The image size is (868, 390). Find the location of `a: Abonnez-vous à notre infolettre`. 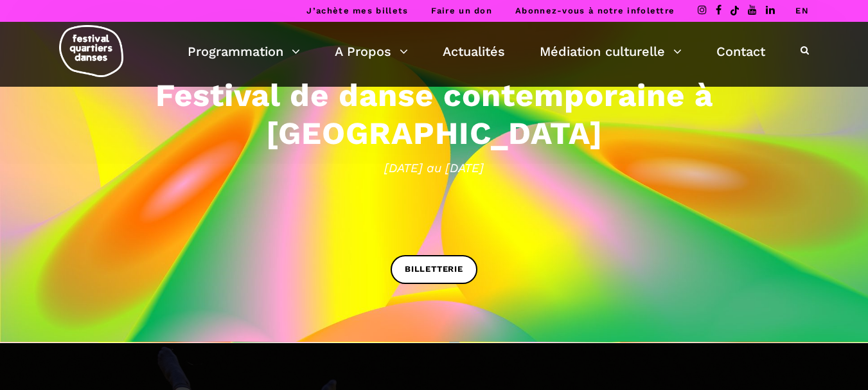

a: Abonnez-vous à notre infolettre is located at coordinates (594, 11).